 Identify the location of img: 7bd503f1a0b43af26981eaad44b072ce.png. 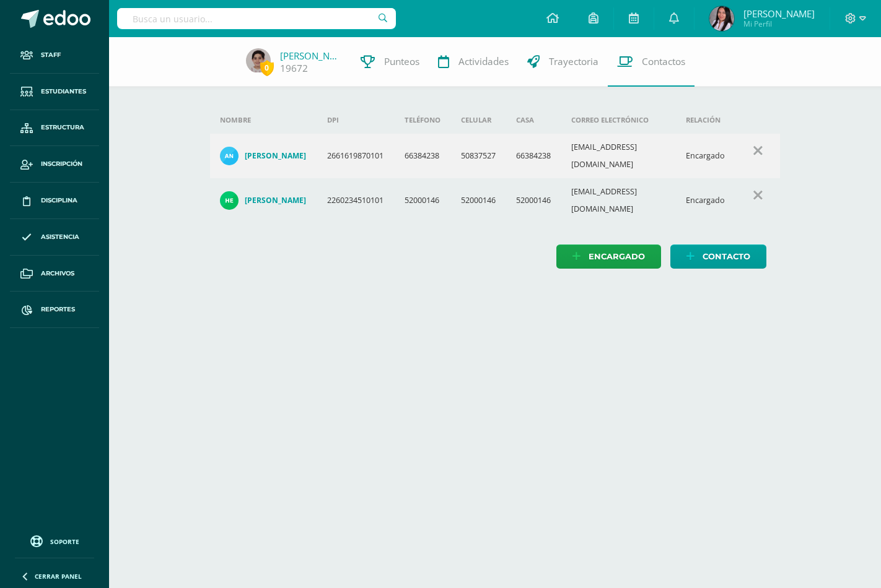
(259, 60).